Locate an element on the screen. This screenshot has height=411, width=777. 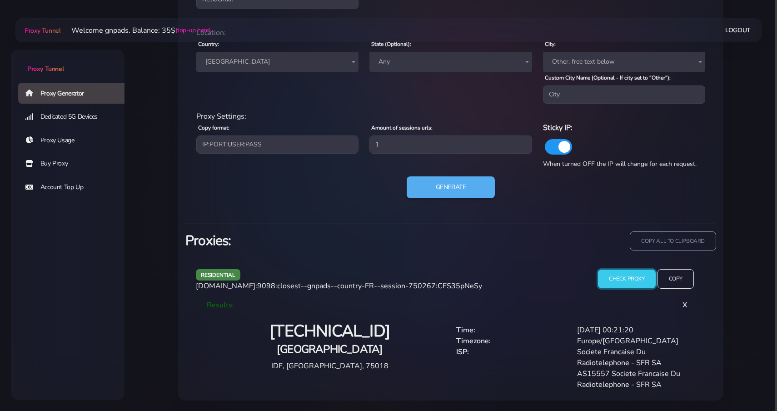
a: Proxy Usage is located at coordinates (75, 140).